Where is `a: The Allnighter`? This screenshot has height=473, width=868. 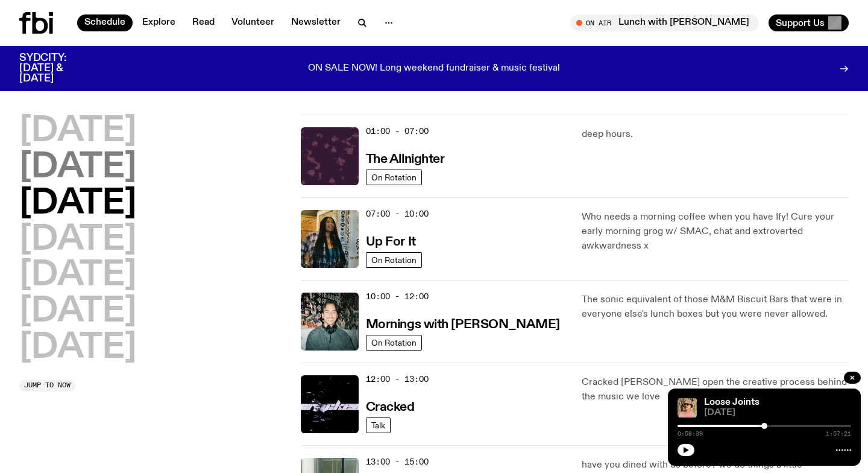 a: The Allnighter is located at coordinates (405, 158).